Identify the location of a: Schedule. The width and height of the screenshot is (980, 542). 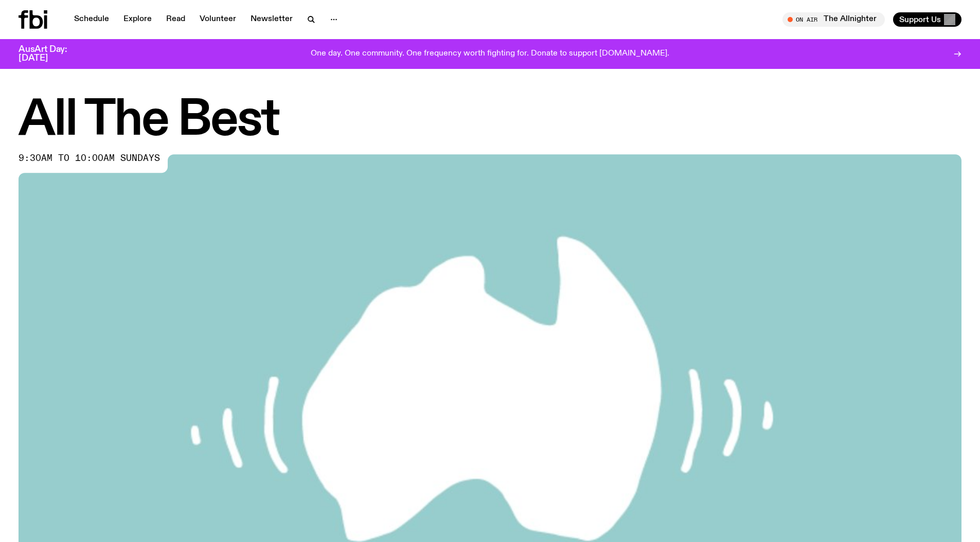
(92, 19).